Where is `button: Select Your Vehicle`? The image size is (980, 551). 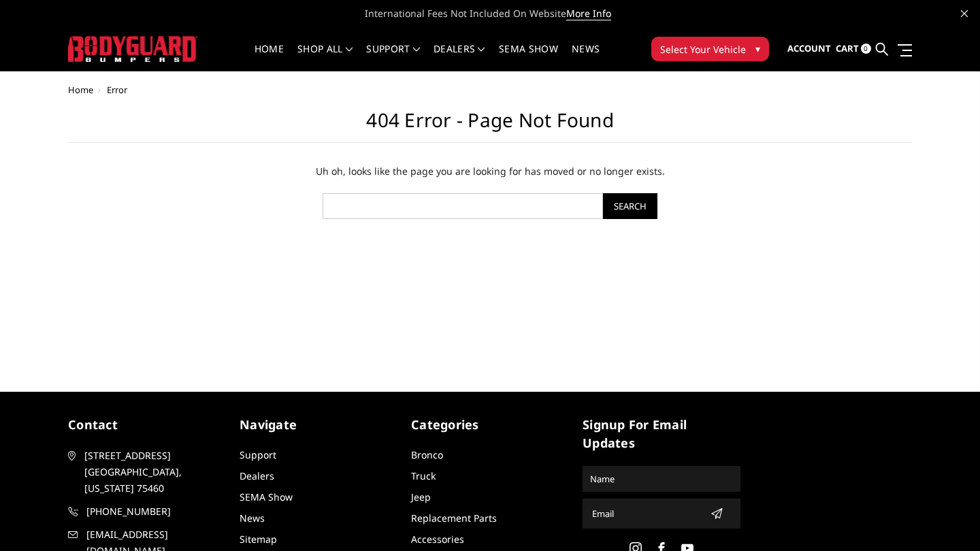
button: Select Your Vehicle is located at coordinates (710, 49).